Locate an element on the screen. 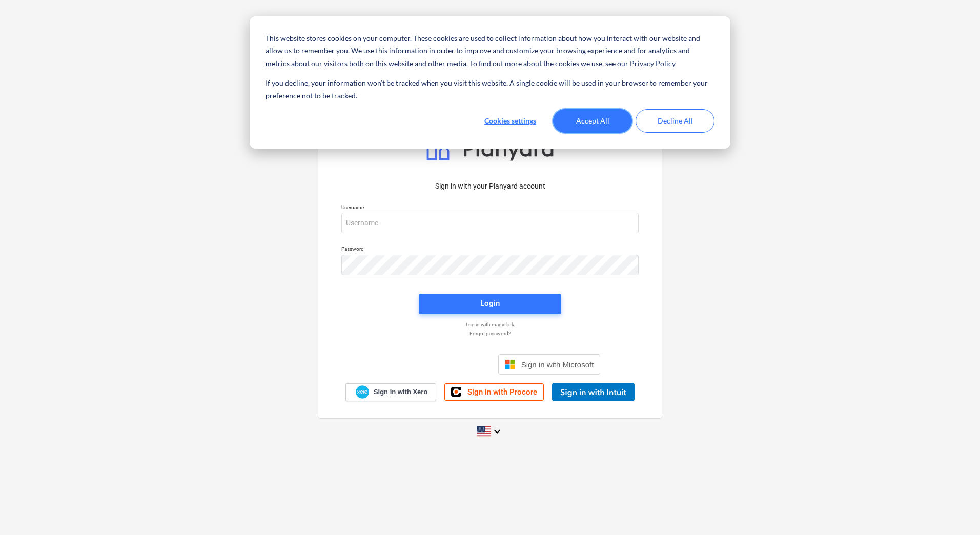 Image resolution: width=980 pixels, height=535 pixels. p: Username is located at coordinates (490, 208).